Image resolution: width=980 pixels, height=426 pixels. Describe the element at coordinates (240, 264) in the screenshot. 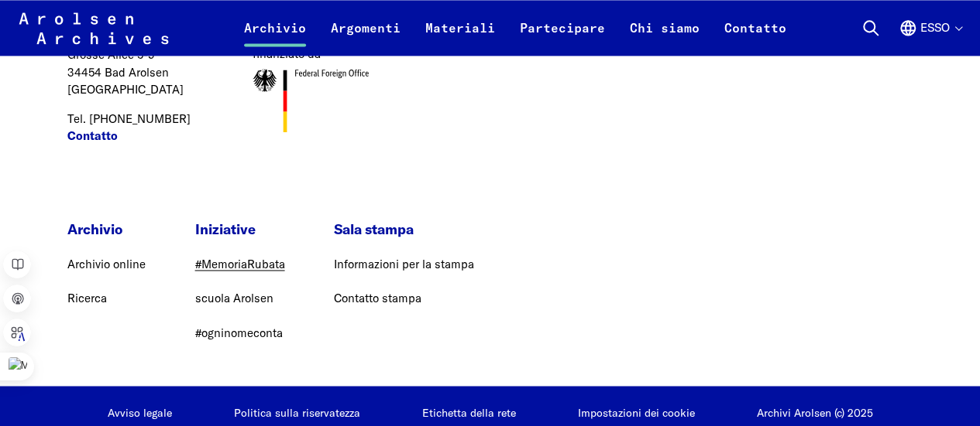

I see `a: #MemoriaRubata` at that location.